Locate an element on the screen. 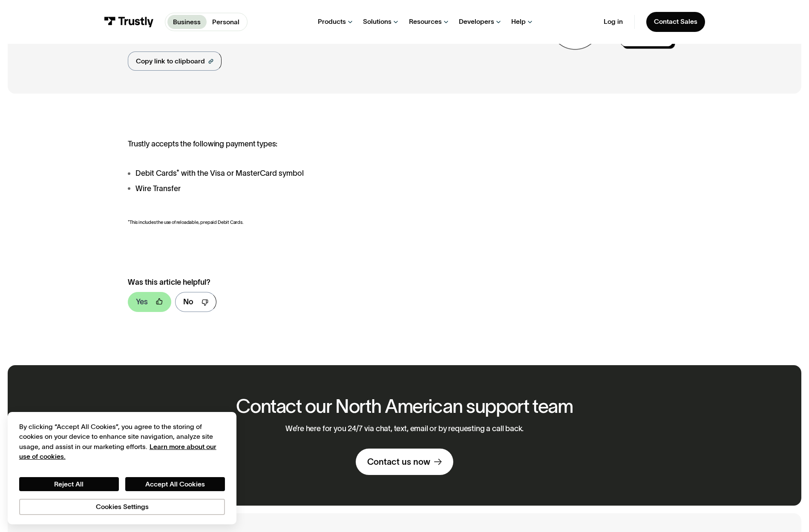 The height and width of the screenshot is (532, 809). a: Copy link to clipboard is located at coordinates (175, 61).